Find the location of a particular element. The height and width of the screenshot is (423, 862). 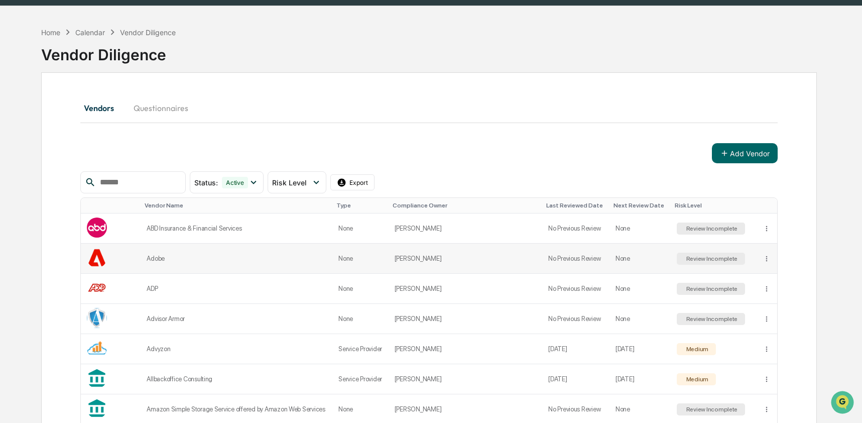

div: ABD Insurance & Financial Services is located at coordinates (236, 228).